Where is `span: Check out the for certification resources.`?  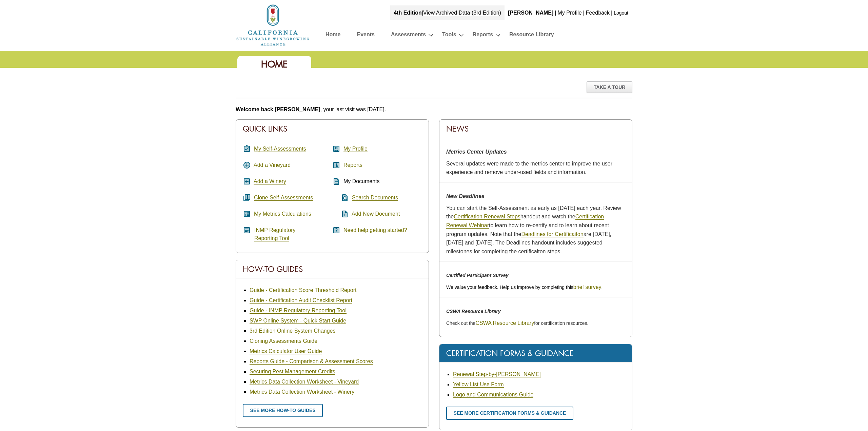
span: Check out the for certification resources. is located at coordinates (518, 324).